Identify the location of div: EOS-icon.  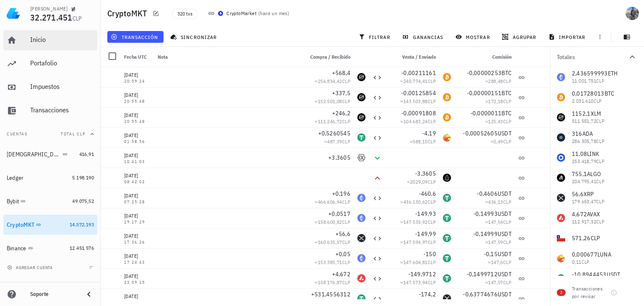
(447, 178).